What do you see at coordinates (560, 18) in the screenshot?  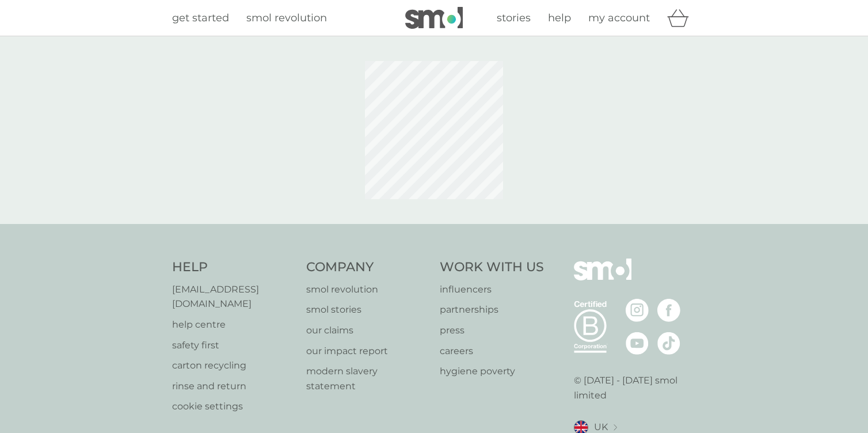 I see `a: help` at bounding box center [560, 18].